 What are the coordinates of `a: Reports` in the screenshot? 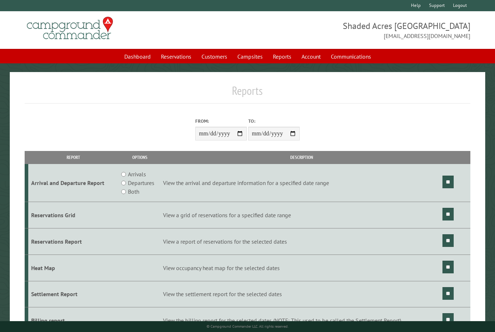 It's located at (282, 56).